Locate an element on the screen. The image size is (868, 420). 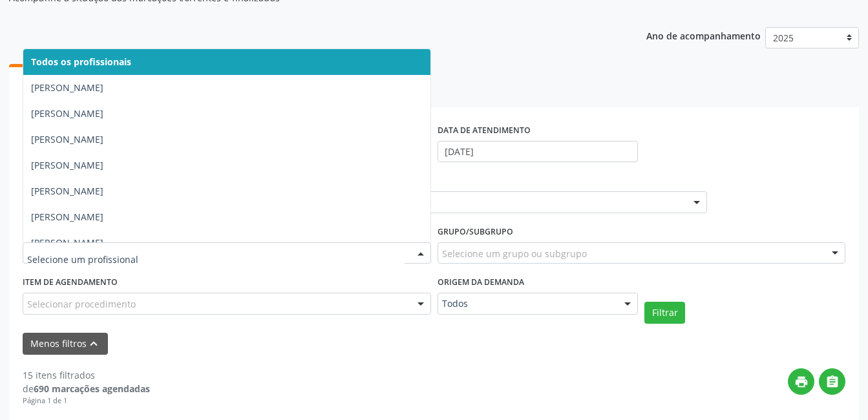
div: Página 1 de 1 is located at coordinates (86, 401).